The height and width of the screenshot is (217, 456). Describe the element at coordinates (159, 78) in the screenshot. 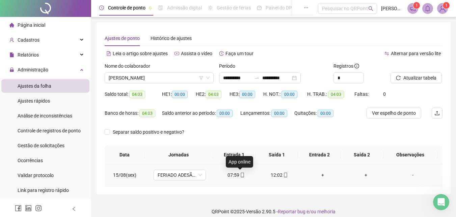

I see `span: JEFERSON RODRIGUES DE SOUSA` at that location.